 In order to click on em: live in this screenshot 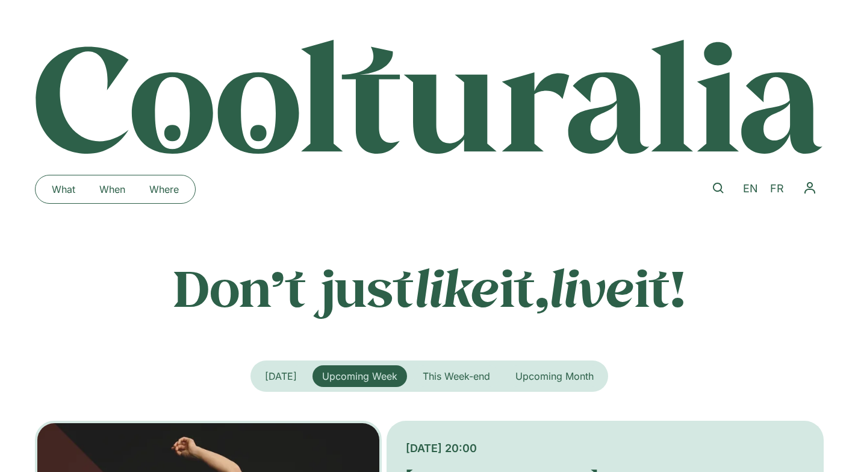, I will do `click(592, 287)`.